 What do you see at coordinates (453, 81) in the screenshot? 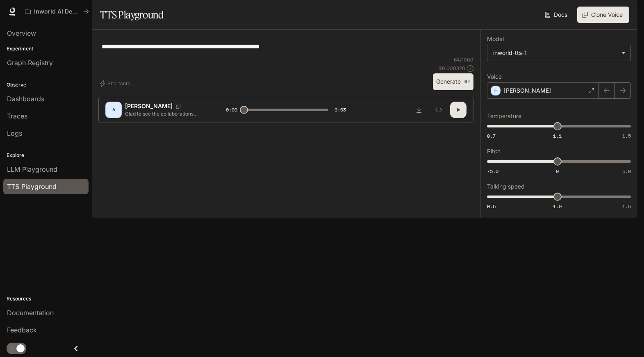
I see `button: Generate⌘⏎` at bounding box center [453, 81].